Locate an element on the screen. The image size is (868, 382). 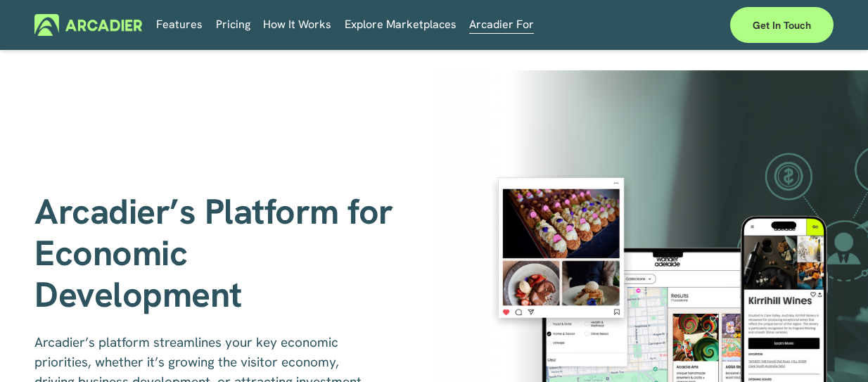
img: Arcadier is located at coordinates (88, 25).